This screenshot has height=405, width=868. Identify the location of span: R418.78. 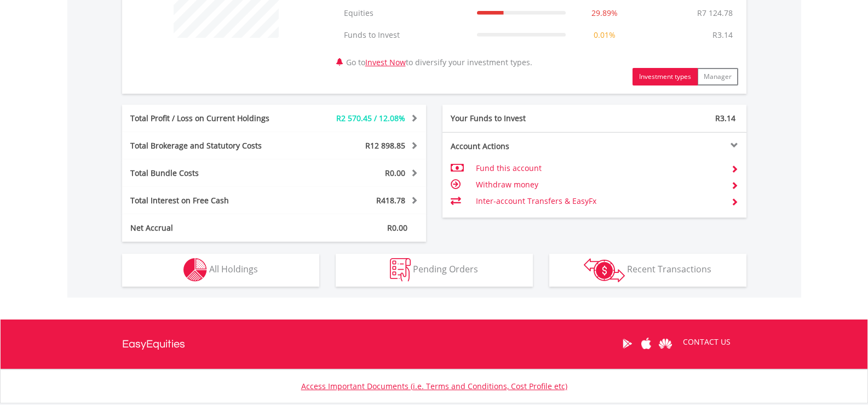
(390, 200).